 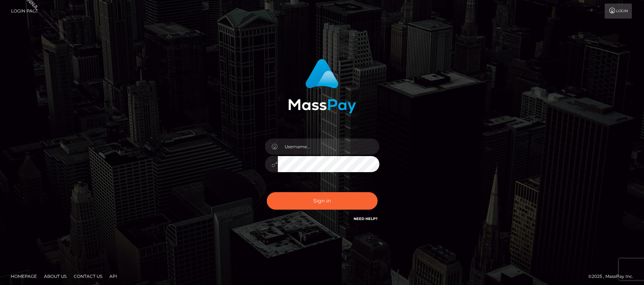 I want to click on input: Username..., so click(x=328, y=146).